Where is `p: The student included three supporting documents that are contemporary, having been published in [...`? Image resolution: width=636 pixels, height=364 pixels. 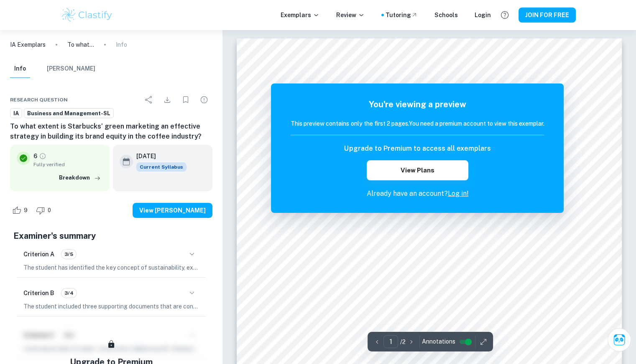
p: The student included three supporting documents that are contemporary, having been published in [... is located at coordinates (111, 307).